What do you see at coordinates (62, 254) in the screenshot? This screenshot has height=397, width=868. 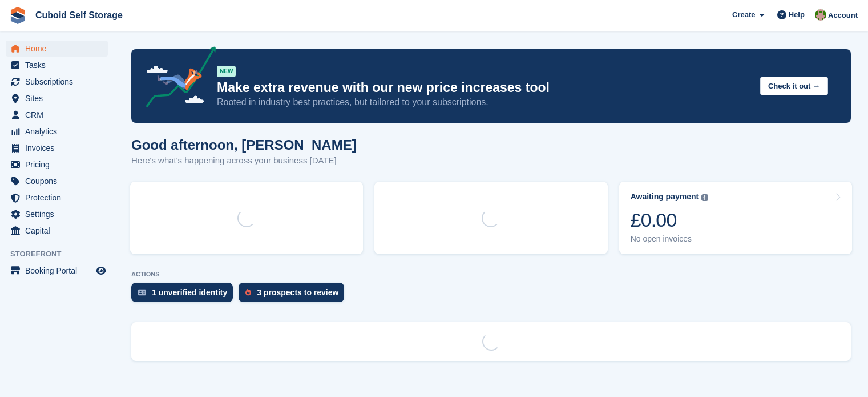 I see `span: Storefront` at bounding box center [62, 254].